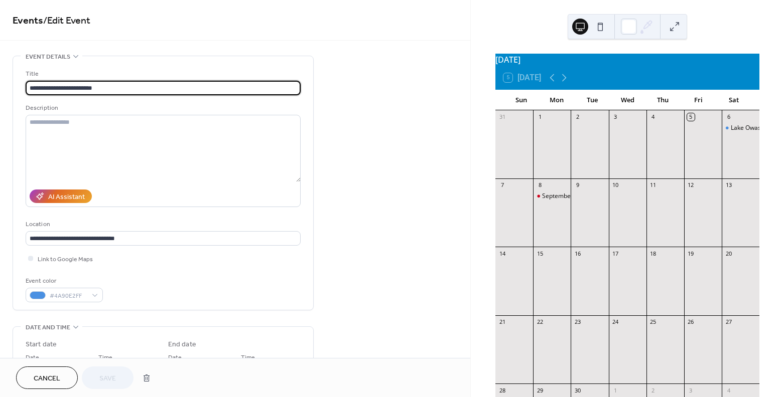 The image size is (784, 397). What do you see at coordinates (162, 224) in the screenshot?
I see `div: Location` at bounding box center [162, 224].